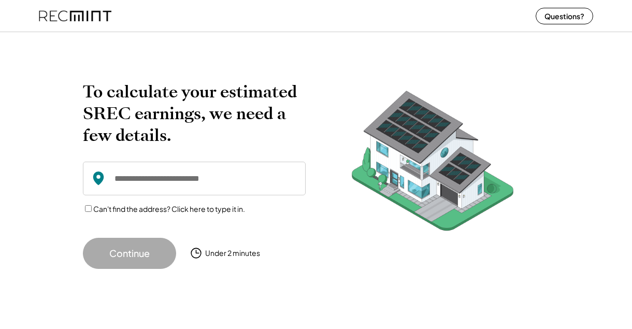 The image size is (632, 329). I want to click on button: Questions?, so click(564, 16).